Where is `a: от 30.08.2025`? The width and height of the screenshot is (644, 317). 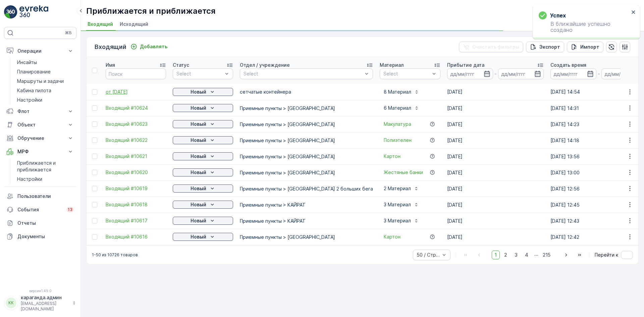
a: от 30.08.2025 is located at coordinates (136, 92).